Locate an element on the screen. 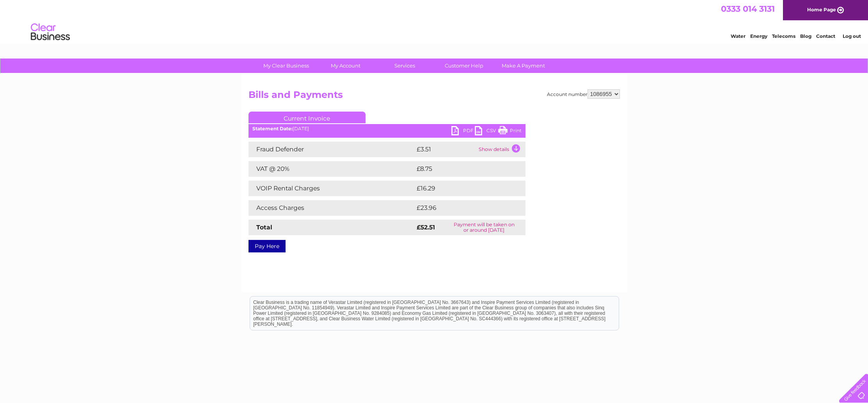  b: Statement Date: is located at coordinates (272, 128).